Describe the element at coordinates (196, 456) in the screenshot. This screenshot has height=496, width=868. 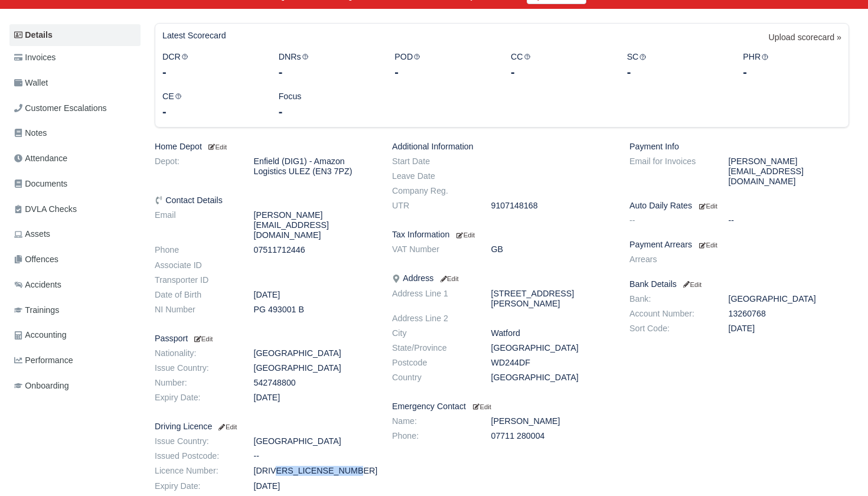
I see `dt: Issued Postcode:` at that location.